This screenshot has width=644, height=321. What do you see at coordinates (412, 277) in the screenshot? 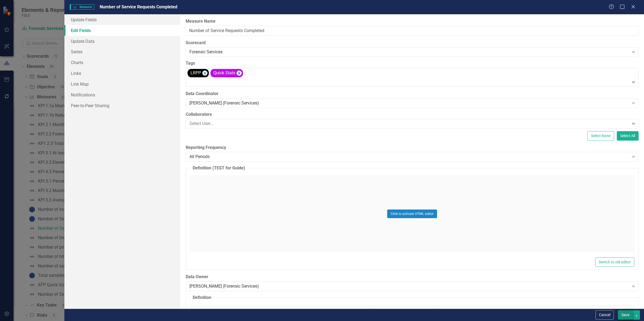
I see `label: Data Owner` at bounding box center [412, 277].